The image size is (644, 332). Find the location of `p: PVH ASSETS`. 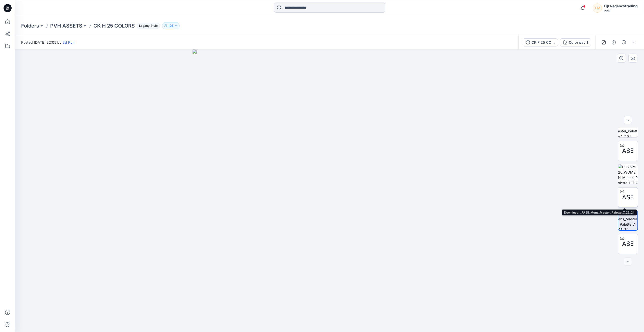

p: PVH ASSETS is located at coordinates (66, 26).